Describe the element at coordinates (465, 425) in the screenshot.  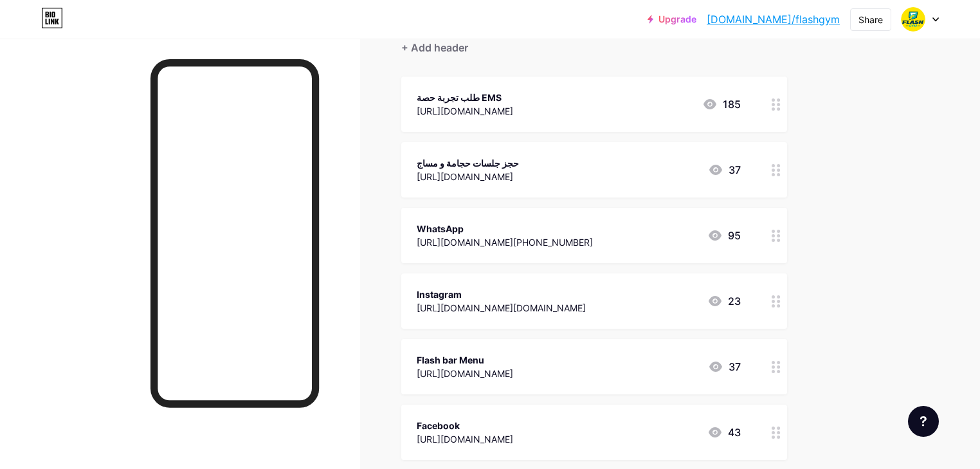
I see `div: Facebook` at that location.